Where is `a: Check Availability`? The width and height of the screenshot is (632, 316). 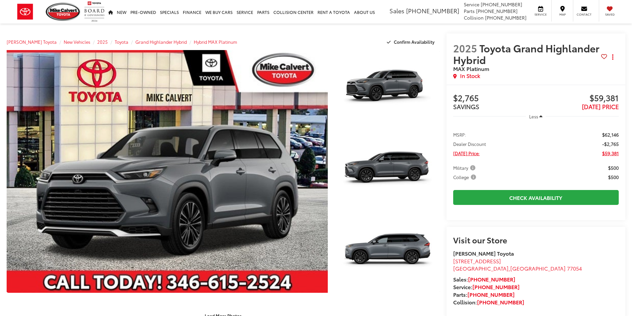 a: Check Availability is located at coordinates (536, 198).